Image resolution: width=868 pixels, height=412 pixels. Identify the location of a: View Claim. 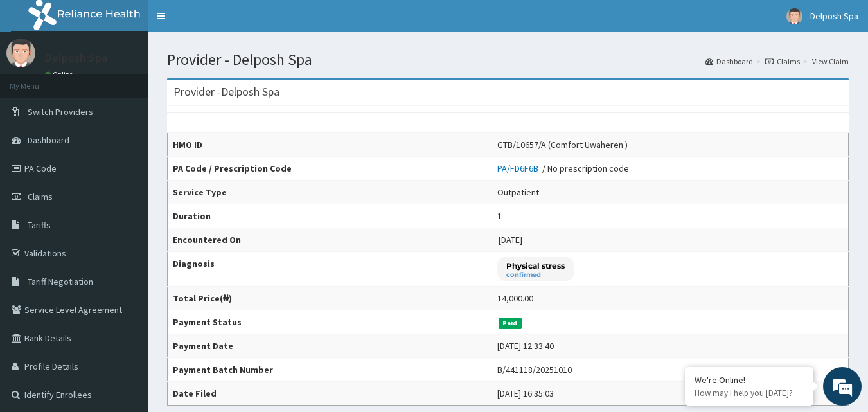
(830, 61).